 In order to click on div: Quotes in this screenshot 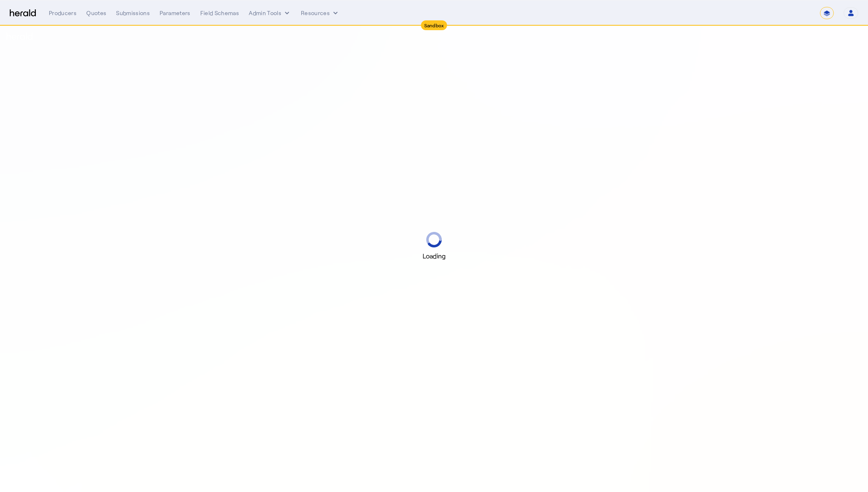, I will do `click(96, 13)`.